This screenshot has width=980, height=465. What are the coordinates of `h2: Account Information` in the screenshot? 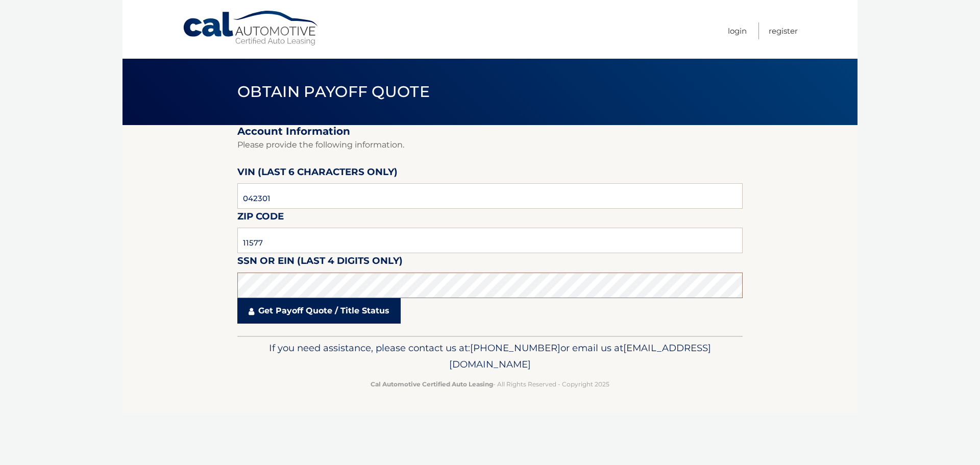 It's located at (490, 131).